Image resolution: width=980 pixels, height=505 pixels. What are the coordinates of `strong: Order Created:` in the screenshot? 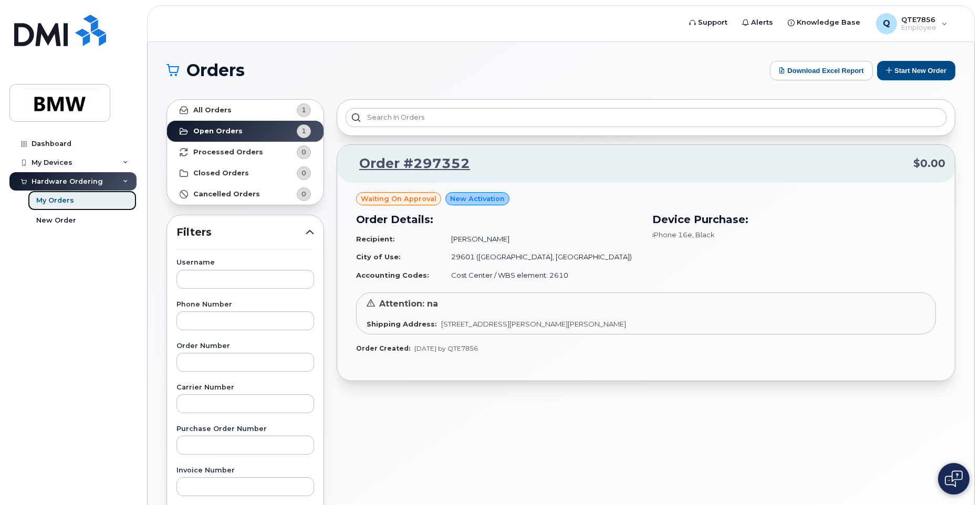 It's located at (383, 348).